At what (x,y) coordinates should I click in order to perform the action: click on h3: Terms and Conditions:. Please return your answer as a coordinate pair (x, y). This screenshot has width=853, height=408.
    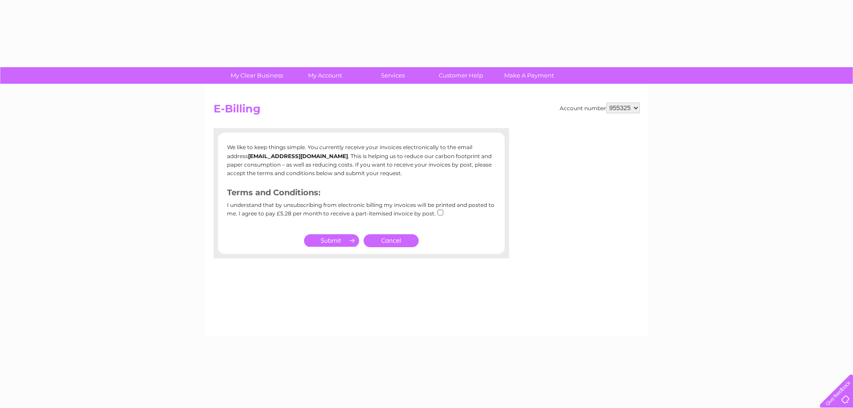
    Looking at the image, I should click on (361, 194).